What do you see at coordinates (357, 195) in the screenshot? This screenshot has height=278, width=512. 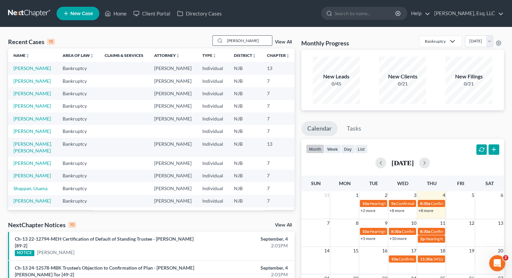 I see `span: 1` at bounding box center [357, 195].